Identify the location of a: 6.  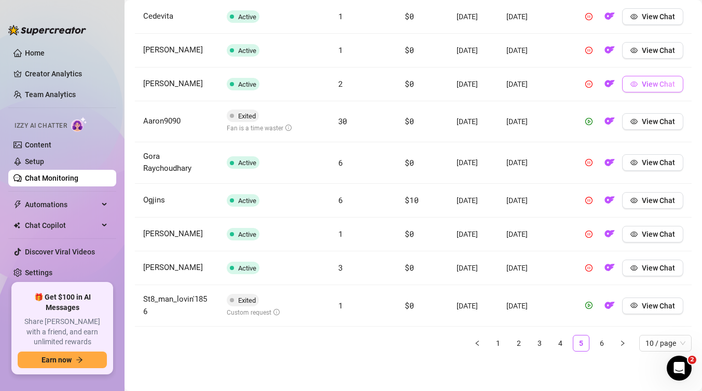
(602, 343).